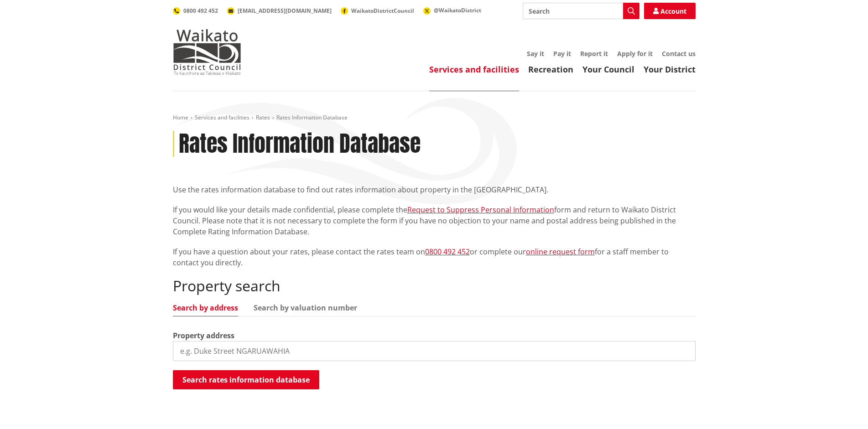  I want to click on a: Home, so click(181, 117).